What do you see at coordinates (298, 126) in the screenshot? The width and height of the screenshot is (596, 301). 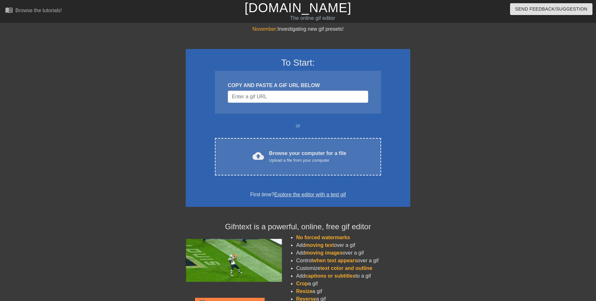 I see `div: or` at bounding box center [298, 126].